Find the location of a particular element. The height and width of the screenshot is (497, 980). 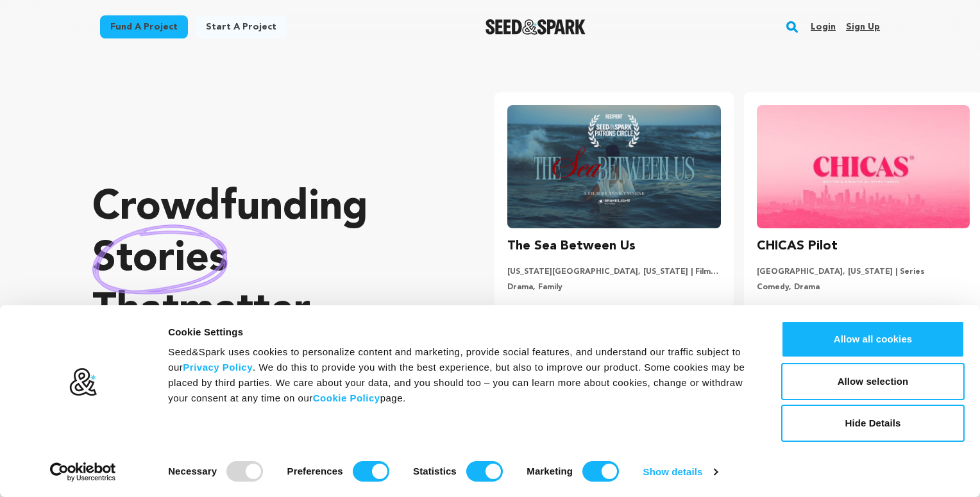

button: Hide Details is located at coordinates (873, 424).